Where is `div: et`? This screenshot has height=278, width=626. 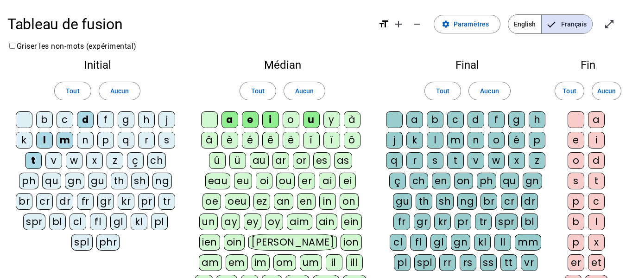 div: et is located at coordinates (597, 262).